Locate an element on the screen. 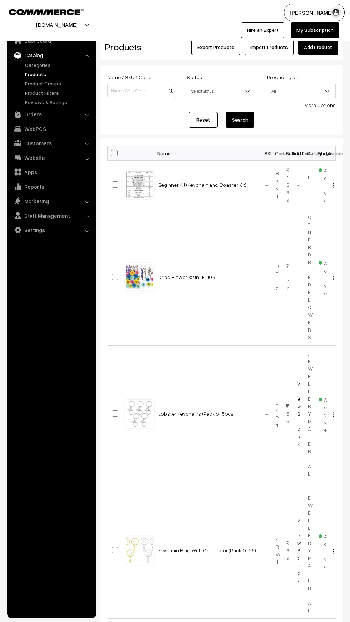 This screenshot has width=350, height=622. img: COMMMERCE is located at coordinates (46, 12).